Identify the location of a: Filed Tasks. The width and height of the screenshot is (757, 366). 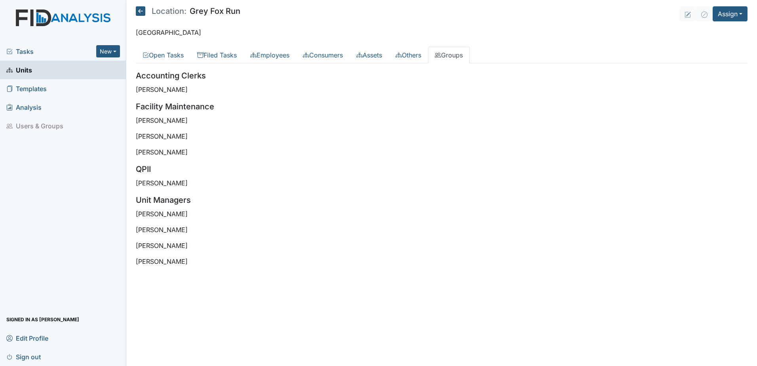
(217, 55).